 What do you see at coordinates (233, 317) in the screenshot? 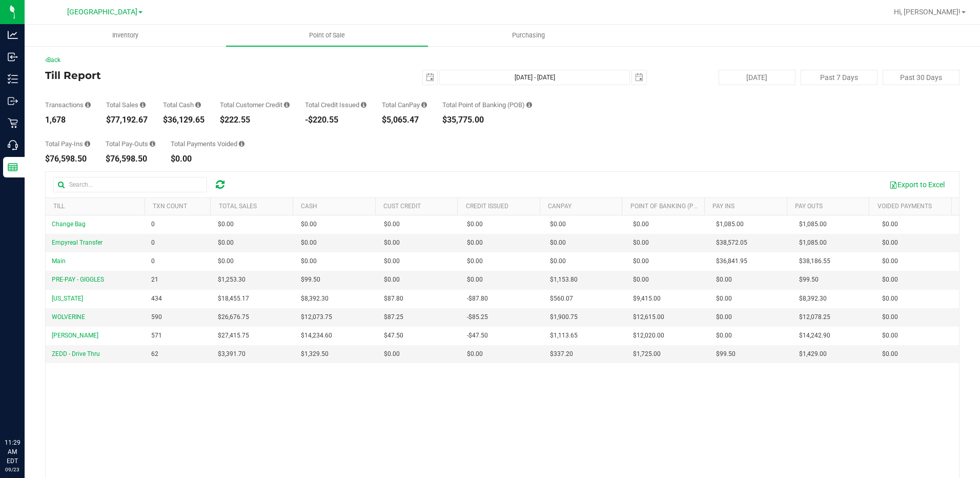
I see `span: $26,676.75` at bounding box center [233, 317].